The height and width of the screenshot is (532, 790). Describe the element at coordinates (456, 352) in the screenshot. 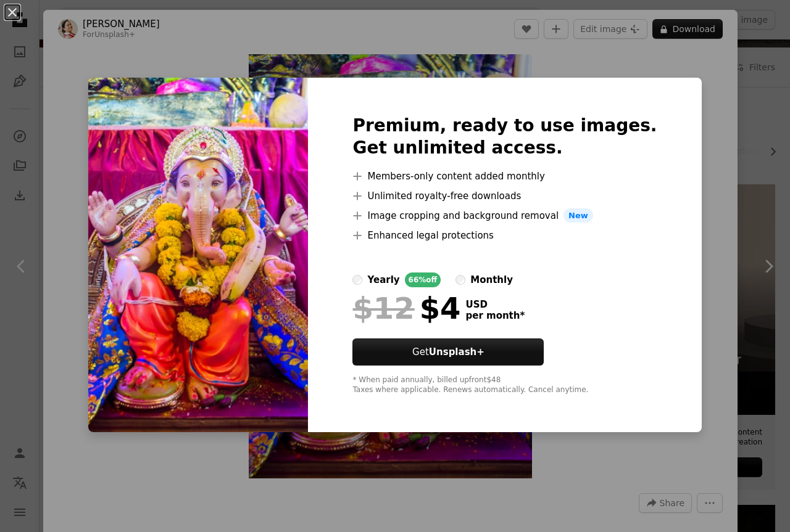

I see `strong: Unsplash+` at that location.